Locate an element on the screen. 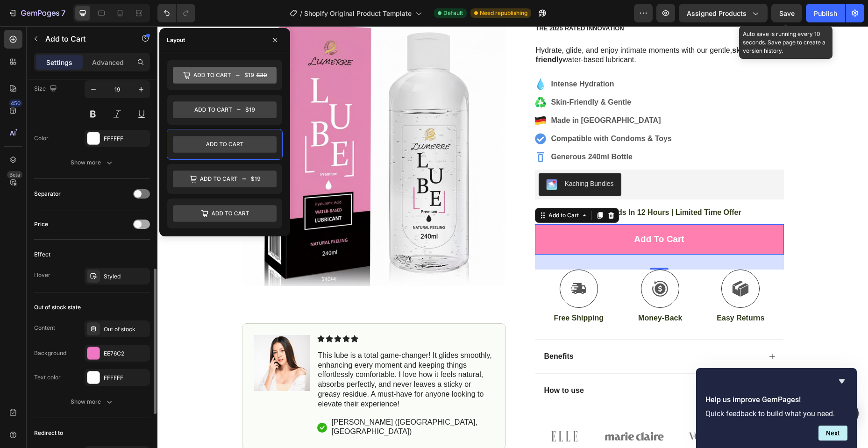  p: Money-Back is located at coordinates (503, 292).